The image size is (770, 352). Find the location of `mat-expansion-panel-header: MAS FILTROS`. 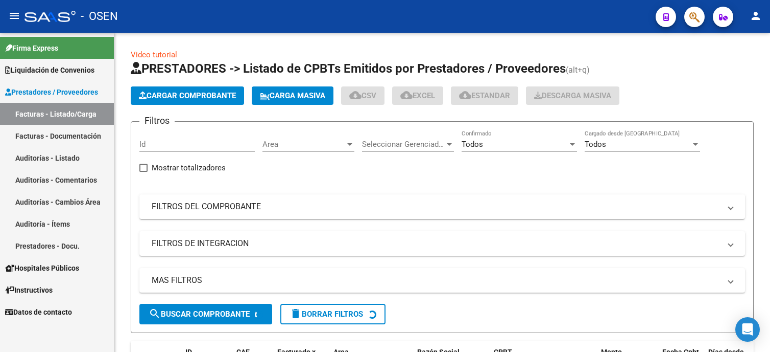

mat-expansion-panel-header: MAS FILTROS is located at coordinates (442, 280).